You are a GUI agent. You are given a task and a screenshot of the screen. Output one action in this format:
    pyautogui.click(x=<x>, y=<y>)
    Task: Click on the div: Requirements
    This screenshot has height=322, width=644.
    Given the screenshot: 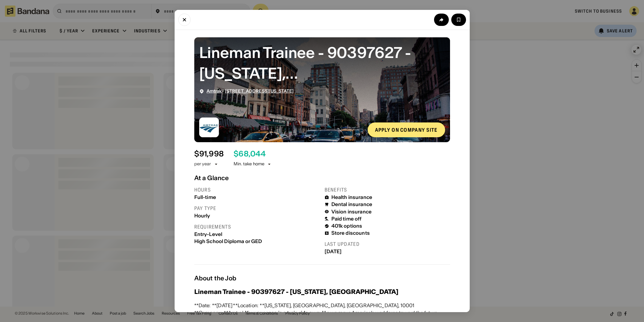 What is the action you would take?
    pyautogui.click(x=257, y=227)
    